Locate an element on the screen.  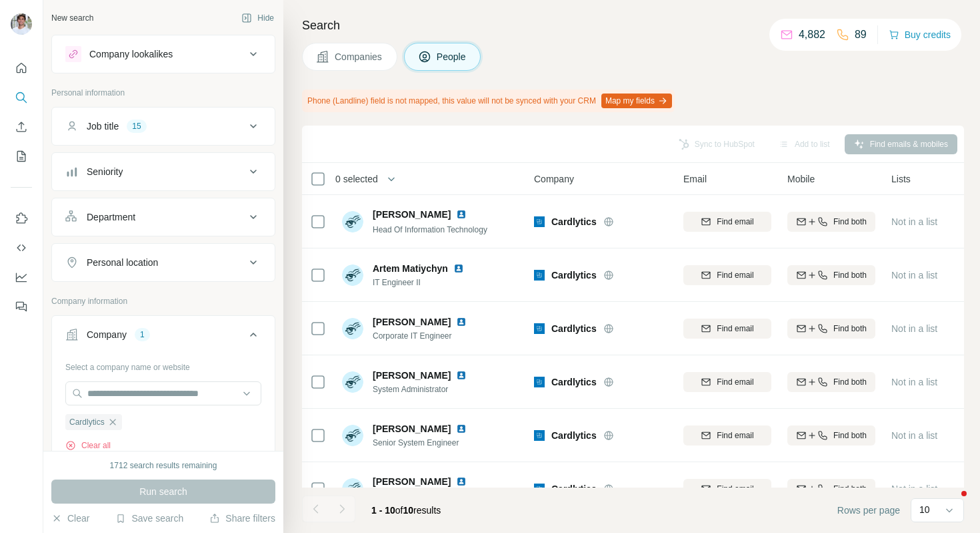
span: 10 is located at coordinates (409, 509).